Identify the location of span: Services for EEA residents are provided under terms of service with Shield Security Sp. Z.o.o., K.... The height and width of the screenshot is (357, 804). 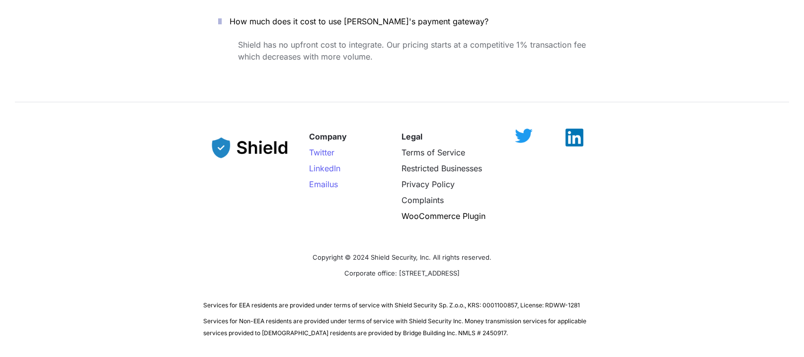
(392, 305).